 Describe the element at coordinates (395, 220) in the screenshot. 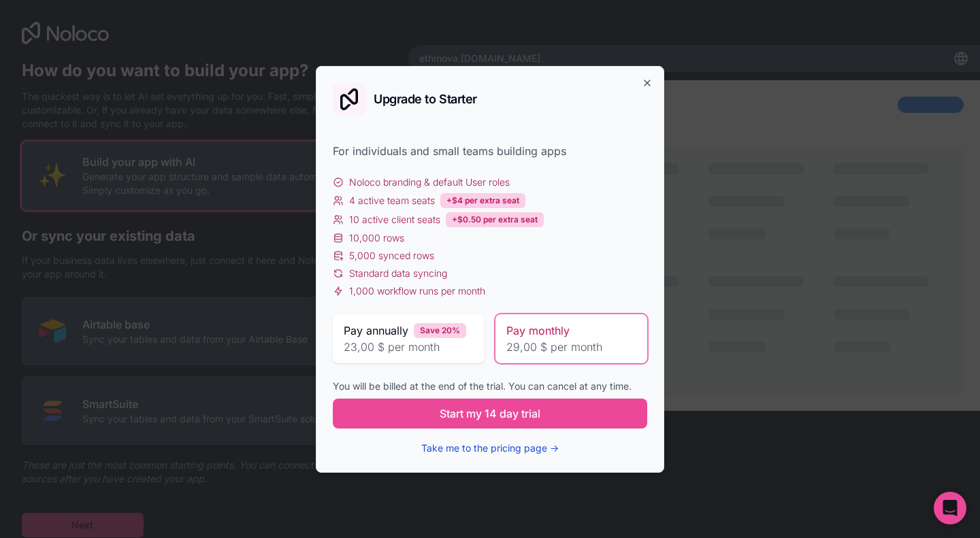

I see `span: 10 active client seats` at that location.